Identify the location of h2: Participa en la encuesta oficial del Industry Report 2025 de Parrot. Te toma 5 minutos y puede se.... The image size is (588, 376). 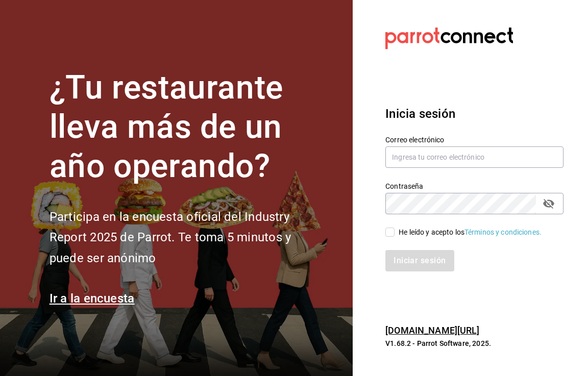
(187, 238).